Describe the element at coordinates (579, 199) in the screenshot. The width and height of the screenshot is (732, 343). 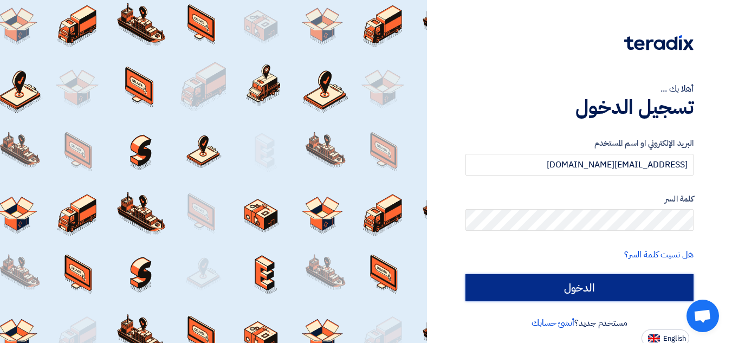
I see `label: كلمة السر` at that location.